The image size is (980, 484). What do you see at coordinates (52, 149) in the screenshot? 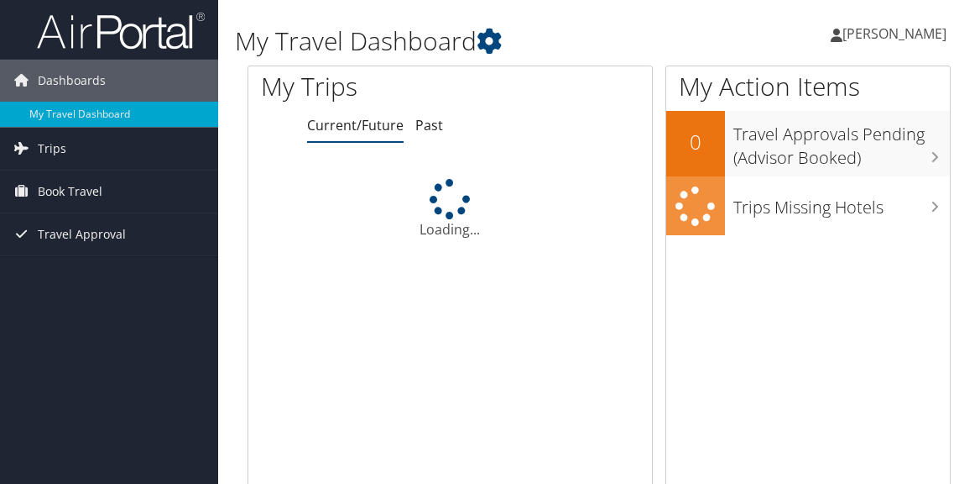
I see `span: Trips` at bounding box center [52, 149].